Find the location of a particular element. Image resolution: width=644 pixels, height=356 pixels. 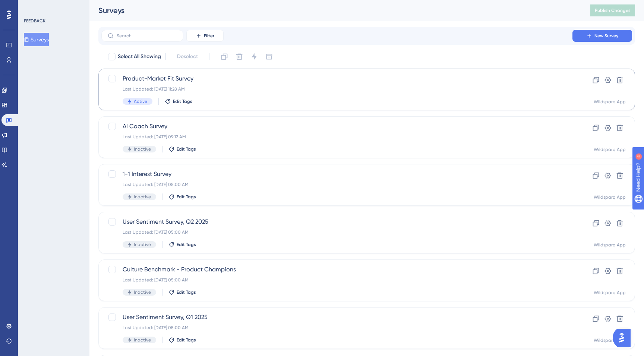

span: AI Coach Survey is located at coordinates (337, 126).